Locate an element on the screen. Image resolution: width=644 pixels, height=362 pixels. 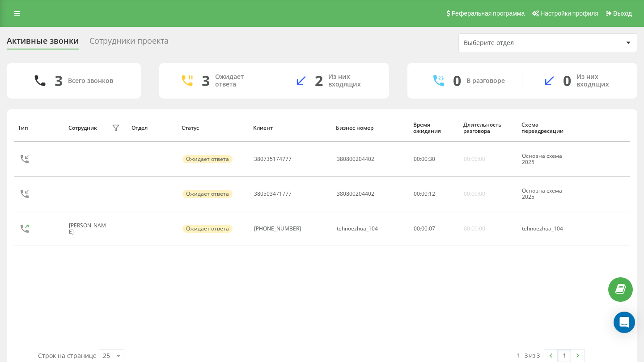
span: Реферальная программа is located at coordinates (488, 13).